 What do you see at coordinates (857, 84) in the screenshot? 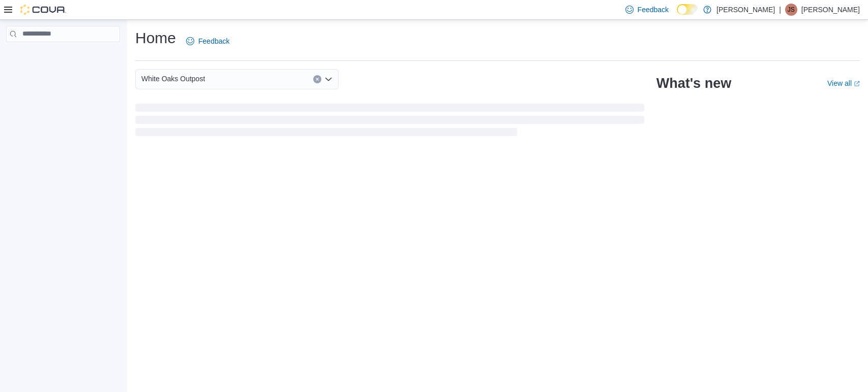
I see `svg: External link` at bounding box center [857, 84].